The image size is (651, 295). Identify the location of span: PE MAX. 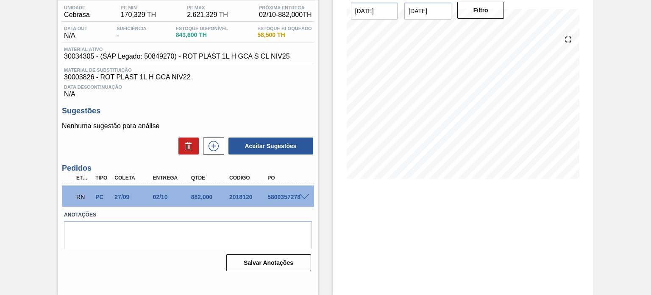
(207, 8).